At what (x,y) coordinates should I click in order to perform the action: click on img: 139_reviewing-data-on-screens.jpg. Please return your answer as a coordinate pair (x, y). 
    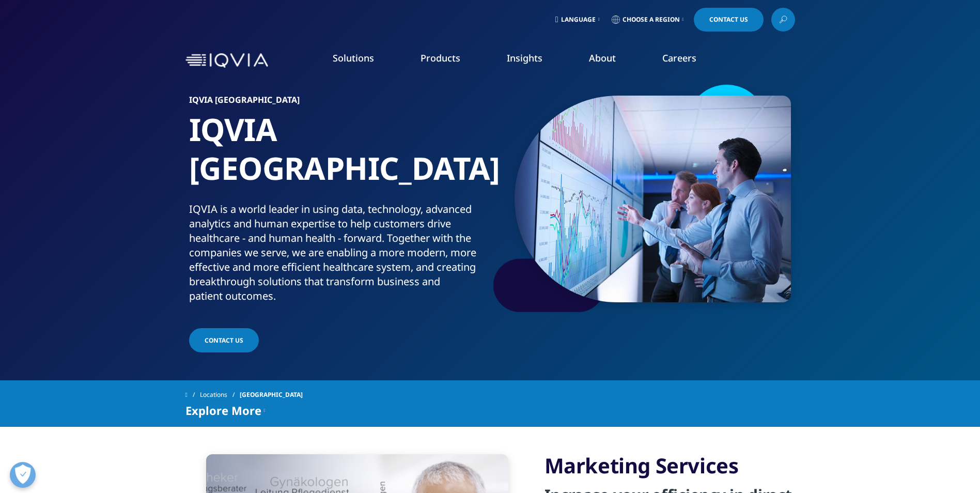
    Looking at the image, I should click on (652, 199).